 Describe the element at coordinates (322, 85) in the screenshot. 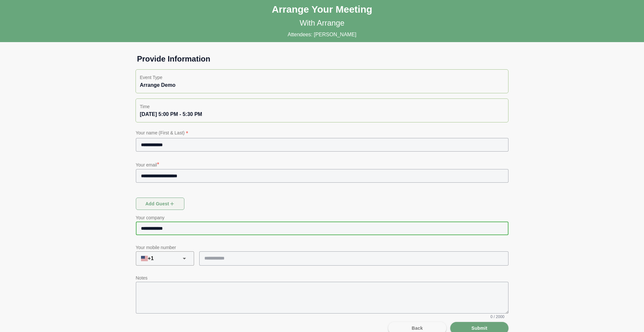

I see `div: Arrange Demo` at that location.